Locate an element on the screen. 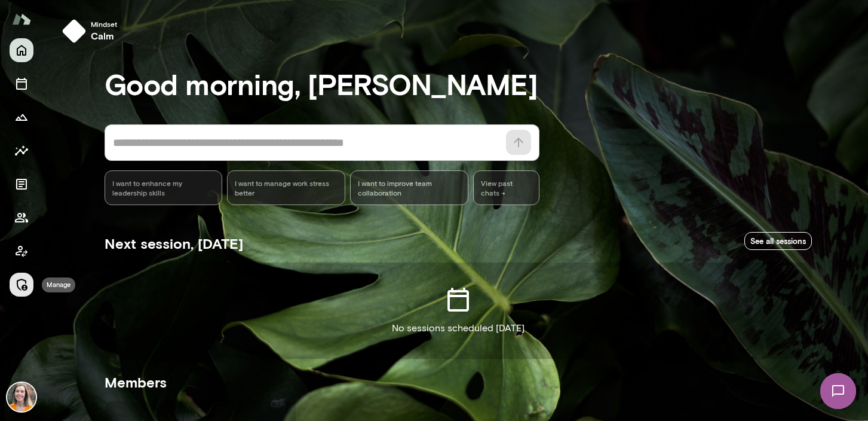 Image resolution: width=868 pixels, height=421 pixels. button: Members is located at coordinates (21, 218).